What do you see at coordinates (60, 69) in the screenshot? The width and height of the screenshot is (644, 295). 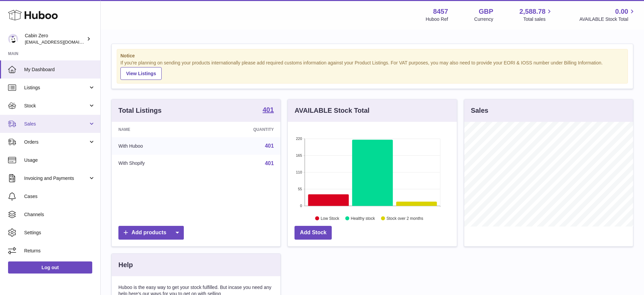 I see `span: My Dashboard` at bounding box center [60, 69].